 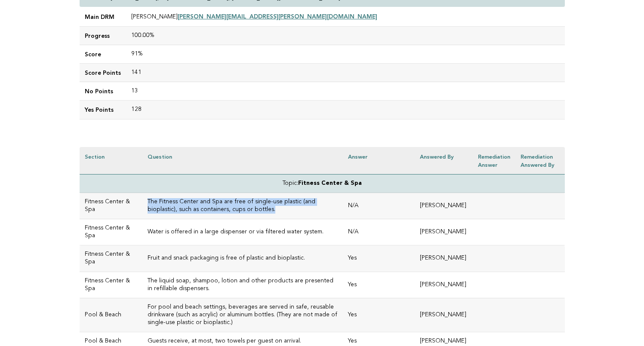 I want to click on h3: For pool and beach settings, beverages are served in safe, reusable drinkware (such as acrylic) o..., so click(x=242, y=315).